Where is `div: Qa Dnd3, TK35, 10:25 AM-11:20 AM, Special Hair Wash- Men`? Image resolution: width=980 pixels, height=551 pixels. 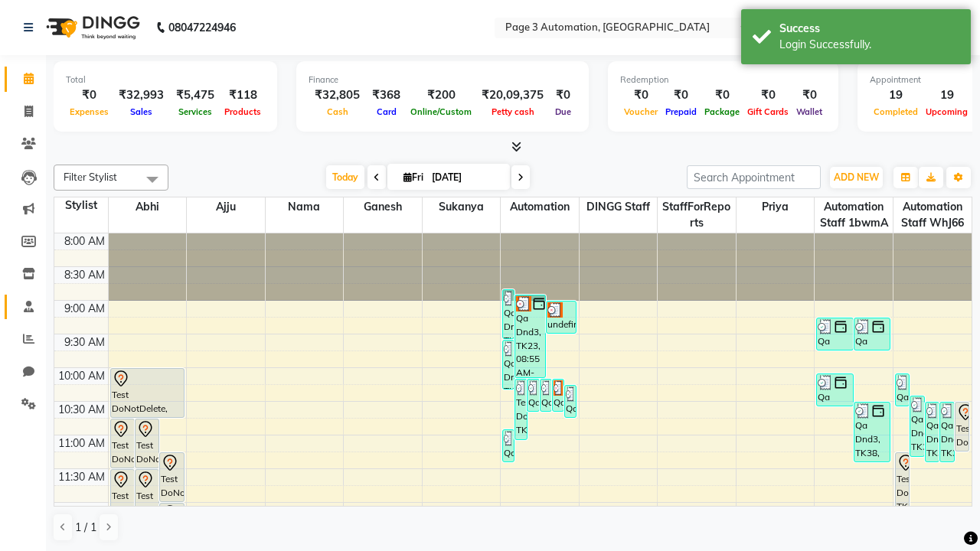
div: Qa Dnd3, TK35, 10:25 AM-11:20 AM, Special Hair Wash- Men is located at coordinates (917, 426).